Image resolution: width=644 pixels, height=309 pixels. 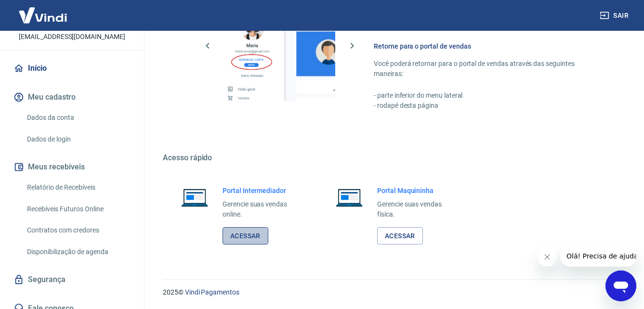 I want to click on button: Meus recebíveis, so click(x=71, y=167).